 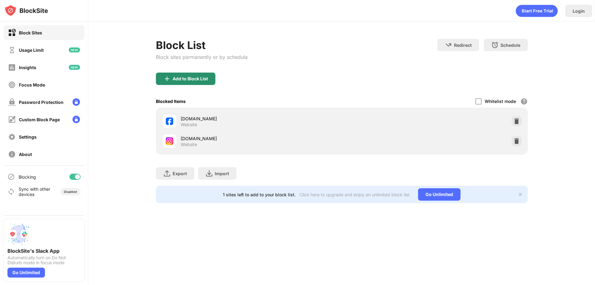 I want to click on div: Blocked Items, so click(x=171, y=101).